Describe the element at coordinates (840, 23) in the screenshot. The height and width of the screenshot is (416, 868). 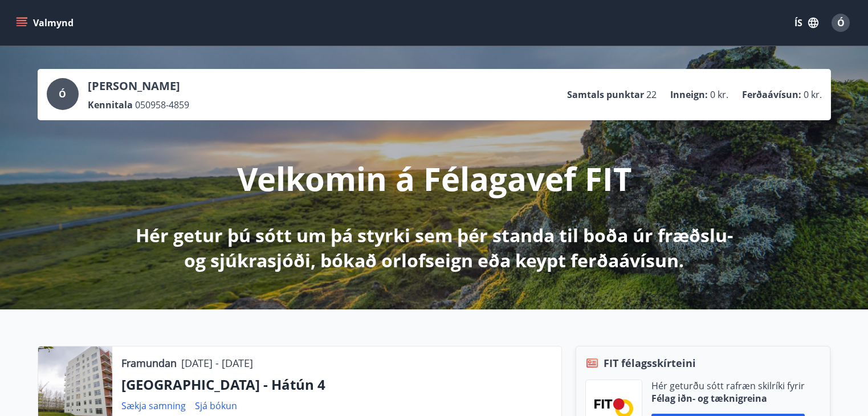
I see `button: Ó` at that location.